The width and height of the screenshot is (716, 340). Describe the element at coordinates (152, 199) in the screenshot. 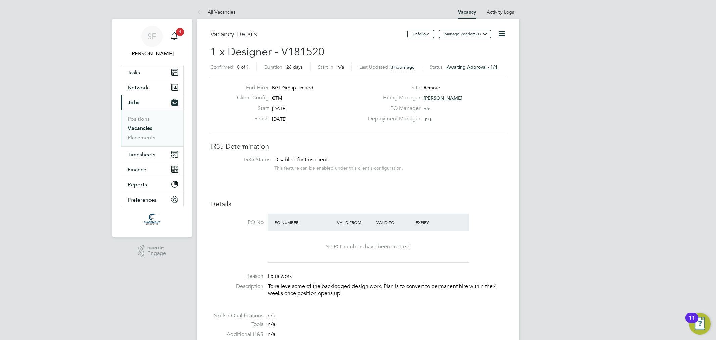

I see `button: Preferences` at that location.